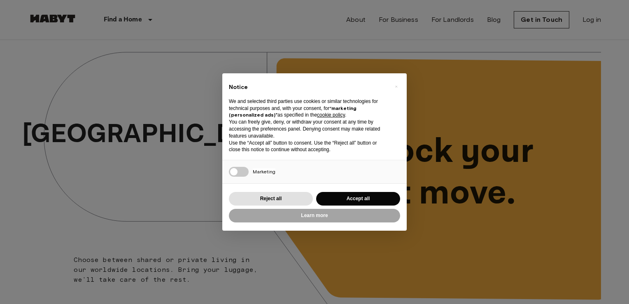  I want to click on button: Close this notice, so click(396, 86).